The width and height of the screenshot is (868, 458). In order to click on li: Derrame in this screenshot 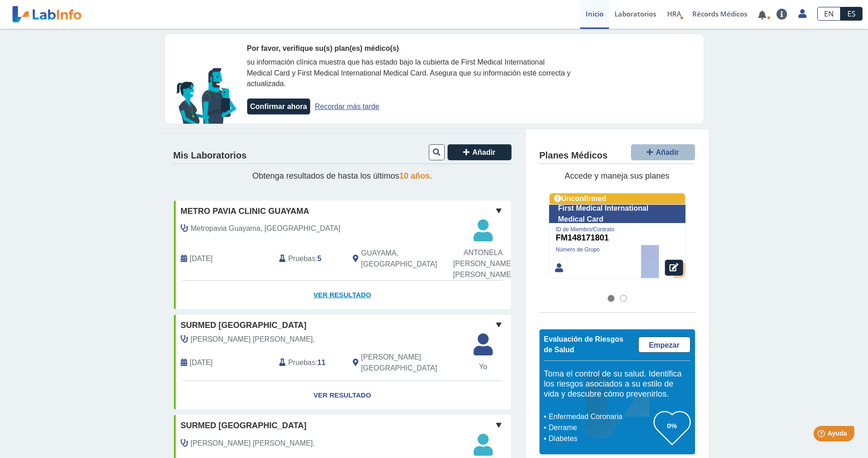, I will do `click(600, 428)`.